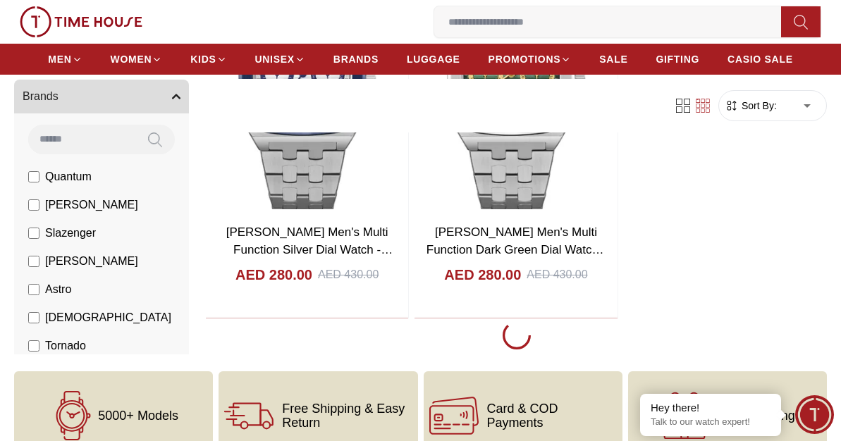 The image size is (841, 441). What do you see at coordinates (677, 59) in the screenshot?
I see `span: GIFTING` at bounding box center [677, 59].